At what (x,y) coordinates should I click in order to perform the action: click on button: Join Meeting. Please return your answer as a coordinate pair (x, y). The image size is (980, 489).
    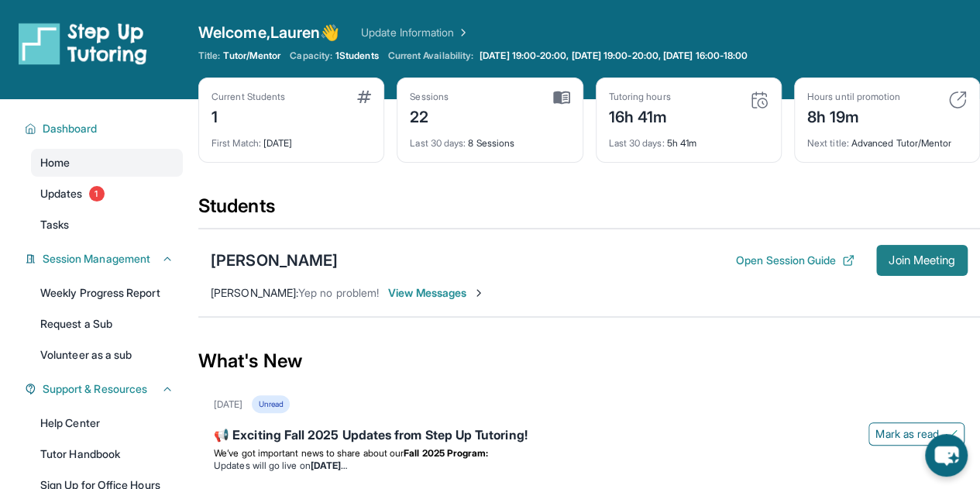
    Looking at the image, I should click on (922, 260).